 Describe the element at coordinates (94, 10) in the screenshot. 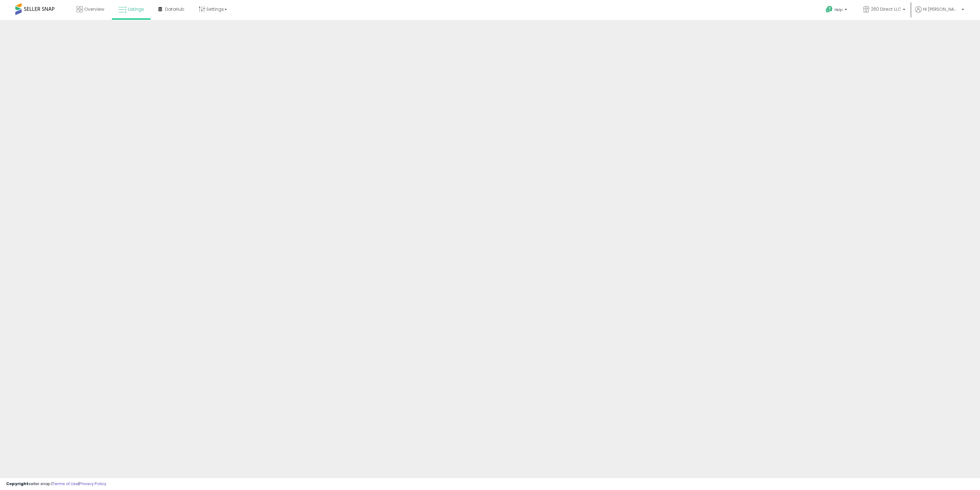

I see `span: Overview` at that location.